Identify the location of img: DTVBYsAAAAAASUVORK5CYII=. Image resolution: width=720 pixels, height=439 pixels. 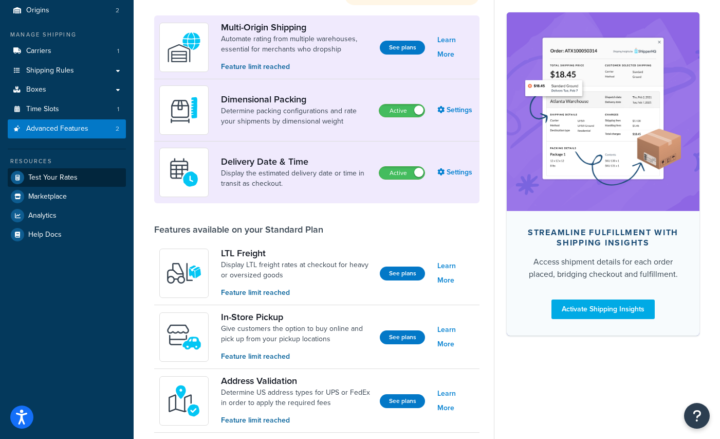
(184, 110).